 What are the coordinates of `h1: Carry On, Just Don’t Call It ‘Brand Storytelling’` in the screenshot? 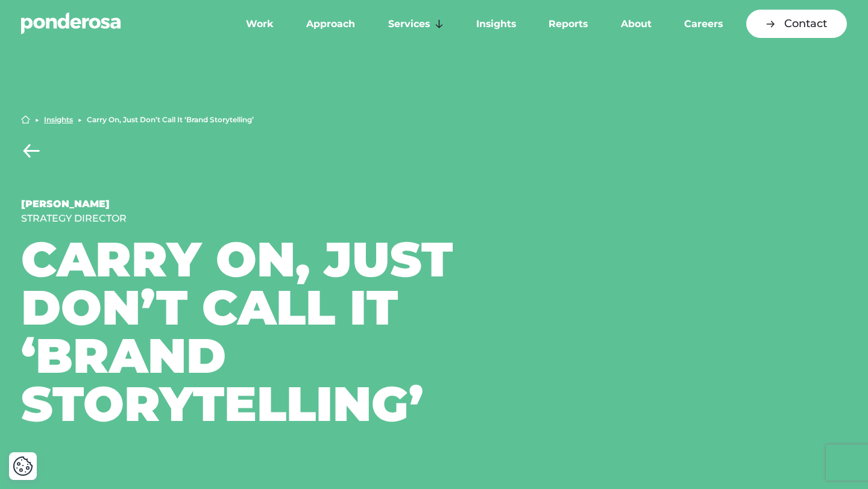 It's located at (258, 332).